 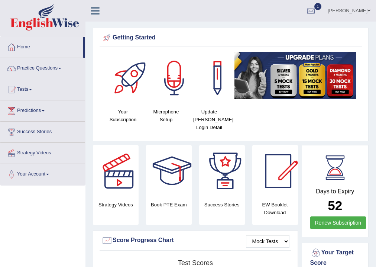 I want to click on h4: EW Booklet Download, so click(x=275, y=209).